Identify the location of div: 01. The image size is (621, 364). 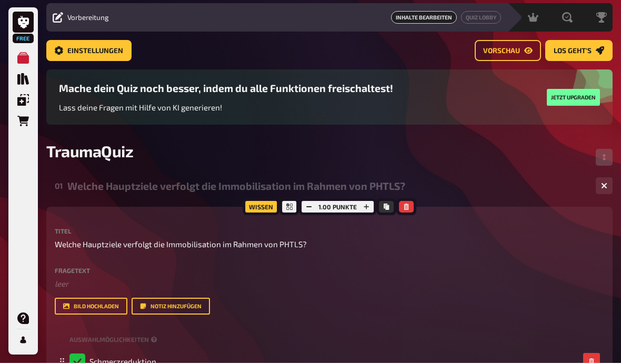
(59, 186).